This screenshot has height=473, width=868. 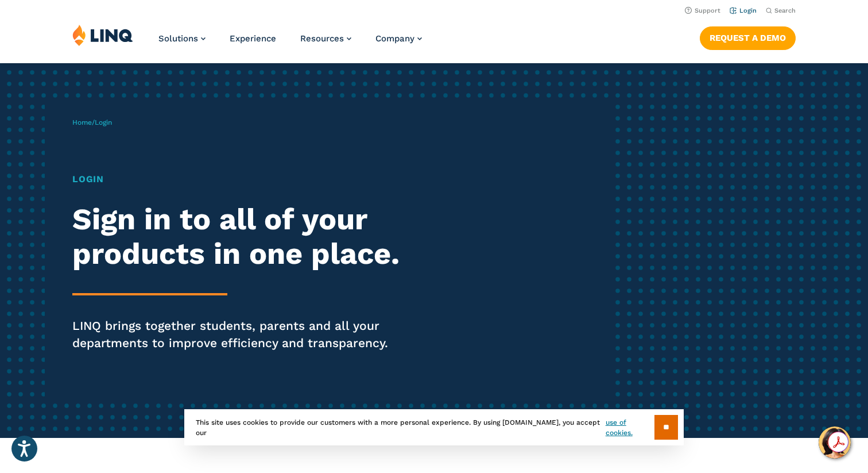 I want to click on img: LINQ | K‑12 Software, so click(x=103, y=35).